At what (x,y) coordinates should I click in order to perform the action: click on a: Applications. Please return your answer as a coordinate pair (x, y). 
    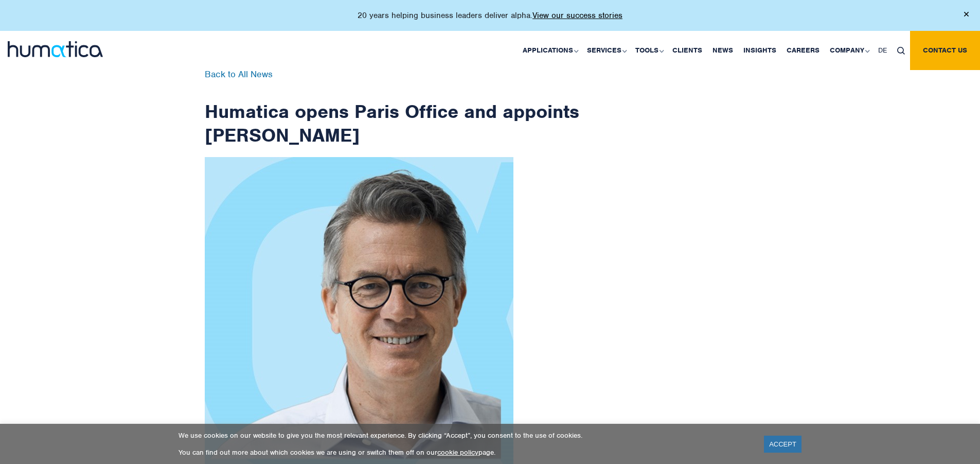
    Looking at the image, I should click on (550, 50).